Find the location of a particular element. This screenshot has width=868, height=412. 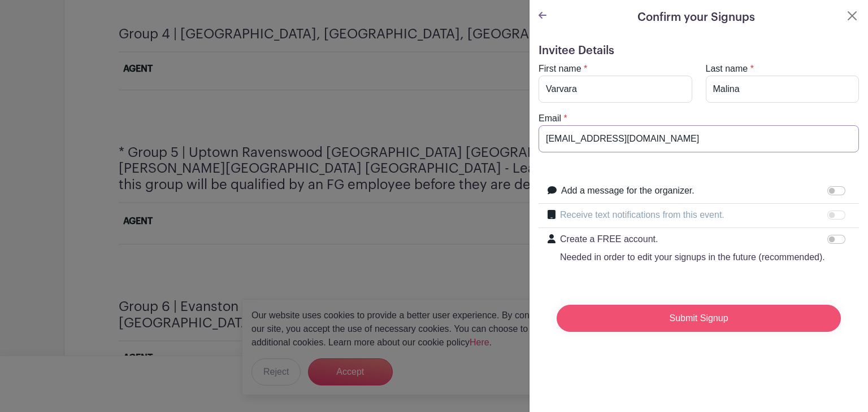

p: Needed in order to edit your signups in the future (recommended). is located at coordinates (692, 257).